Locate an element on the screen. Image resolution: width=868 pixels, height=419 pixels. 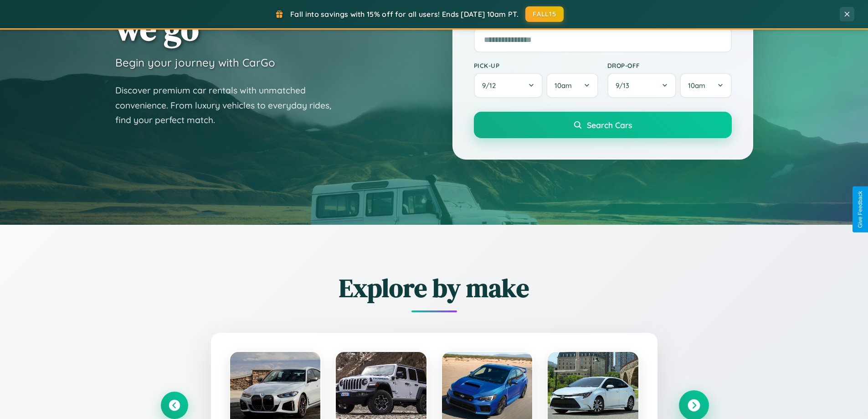
label: Pick-up is located at coordinates (536, 65).